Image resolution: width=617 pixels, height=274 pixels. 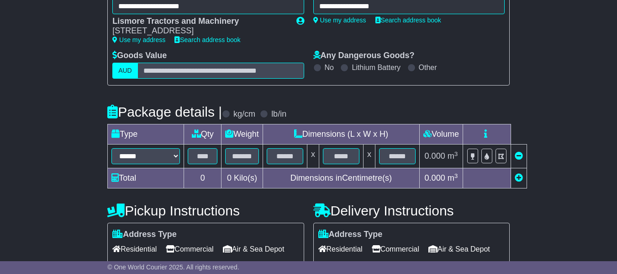 I want to click on span: 0, so click(x=229, y=178).